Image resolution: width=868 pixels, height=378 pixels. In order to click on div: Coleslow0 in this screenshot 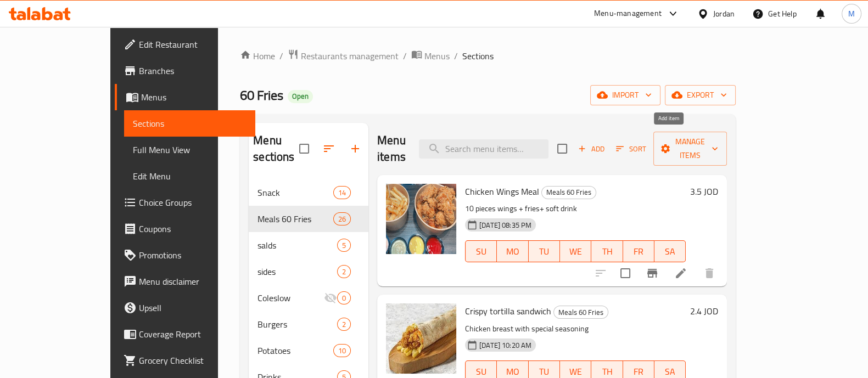, I will do `click(308, 298)`.